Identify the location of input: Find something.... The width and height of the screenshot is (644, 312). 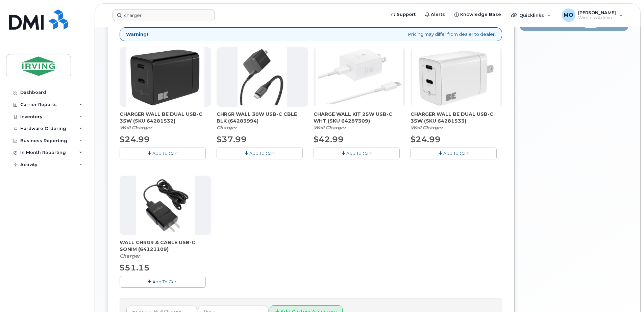
(163, 15).